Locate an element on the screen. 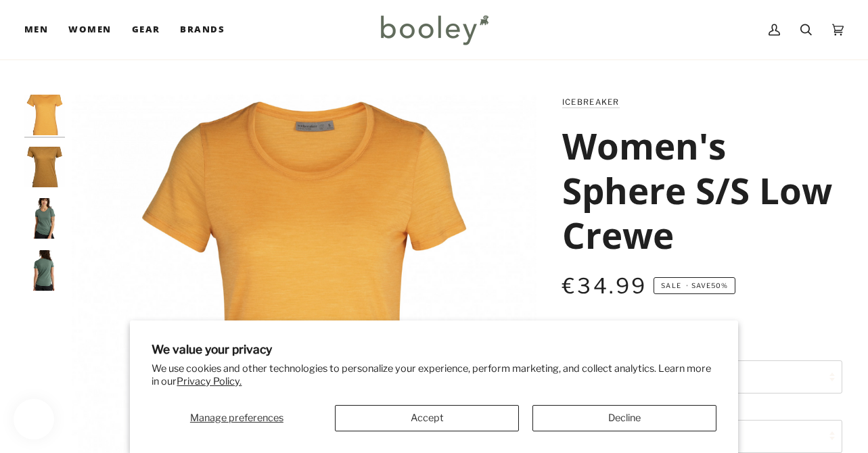 This screenshot has width=868, height=453. img: Booley is located at coordinates (434, 30).